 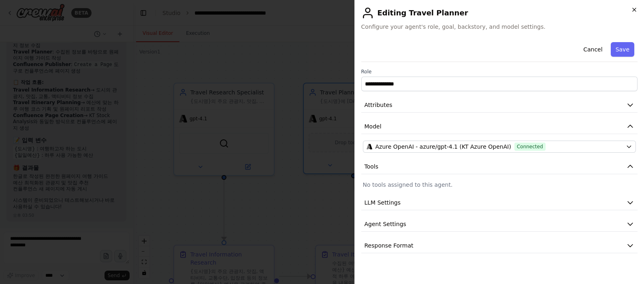 What do you see at coordinates (371, 167) in the screenshot?
I see `span: Tools` at bounding box center [371, 167].